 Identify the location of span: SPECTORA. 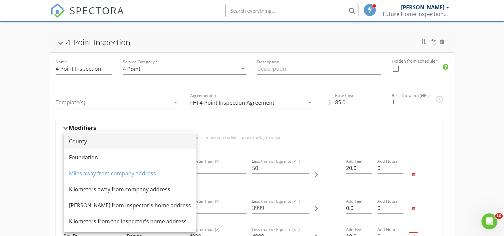
(97, 10).